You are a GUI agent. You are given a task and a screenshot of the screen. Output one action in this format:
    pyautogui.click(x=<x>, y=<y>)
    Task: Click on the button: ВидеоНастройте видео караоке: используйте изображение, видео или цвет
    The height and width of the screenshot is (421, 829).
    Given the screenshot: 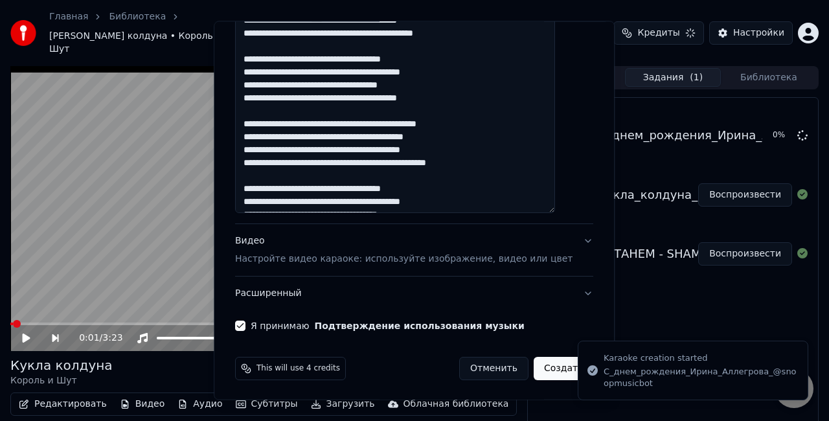 What is the action you would take?
    pyautogui.click(x=414, y=250)
    